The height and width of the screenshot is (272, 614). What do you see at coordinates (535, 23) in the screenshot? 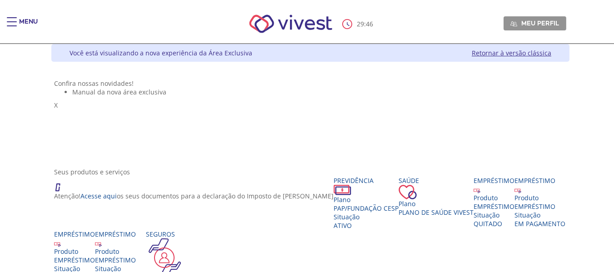
I see `a: Meu perfil` at bounding box center [535, 23].